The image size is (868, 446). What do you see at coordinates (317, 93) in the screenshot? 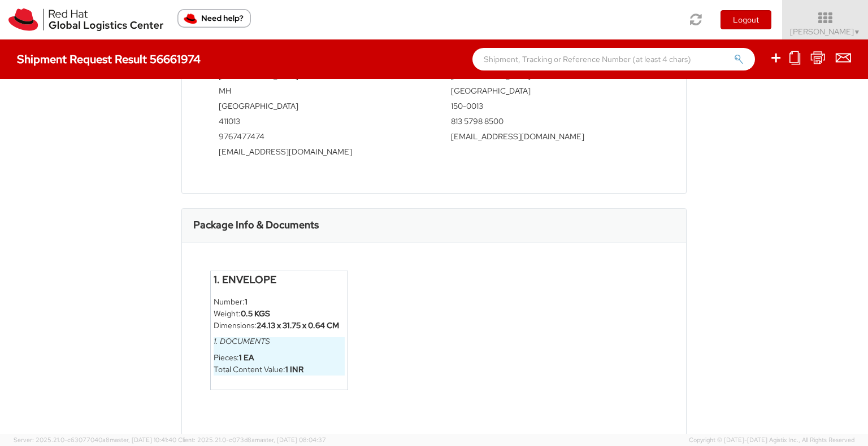
I see `td: MH` at bounding box center [317, 93].